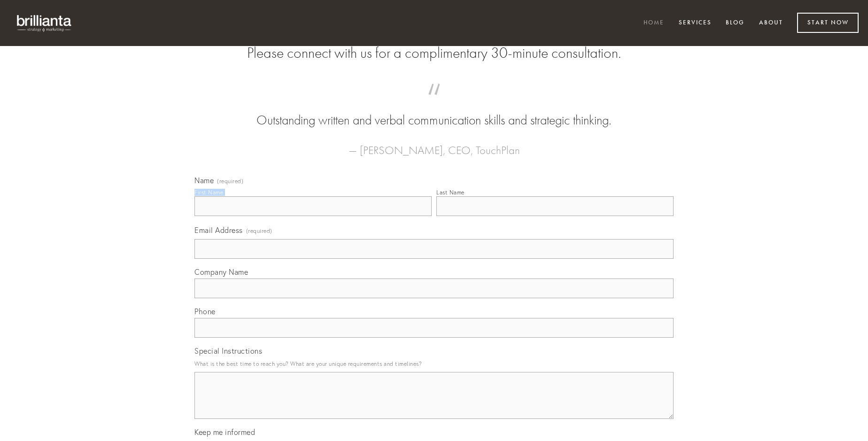 The height and width of the screenshot is (441, 868). What do you see at coordinates (224, 432) in the screenshot?
I see `span: Keep me informed` at bounding box center [224, 432].